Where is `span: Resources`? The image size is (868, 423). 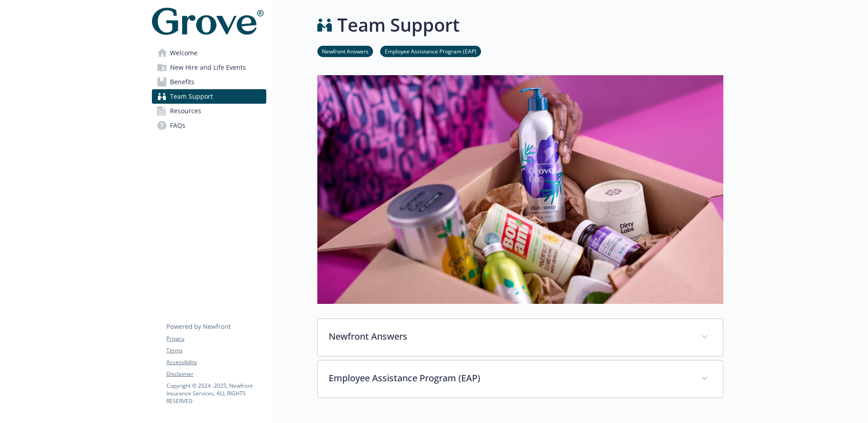
span: Resources is located at coordinates (185, 111).